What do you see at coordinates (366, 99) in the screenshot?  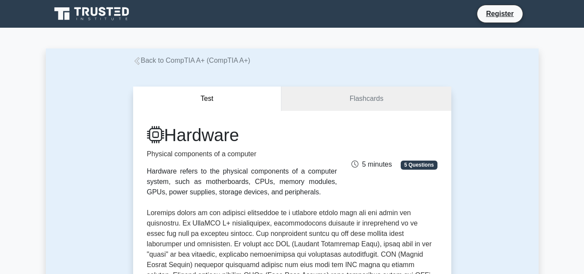 I see `a: Flashcards` at bounding box center [366, 99].